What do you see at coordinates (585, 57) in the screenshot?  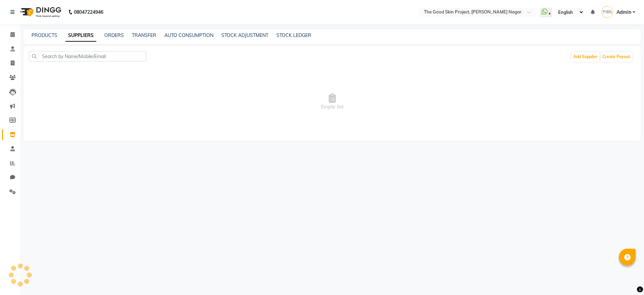 I see `button: Add Supplier` at bounding box center [585, 57].